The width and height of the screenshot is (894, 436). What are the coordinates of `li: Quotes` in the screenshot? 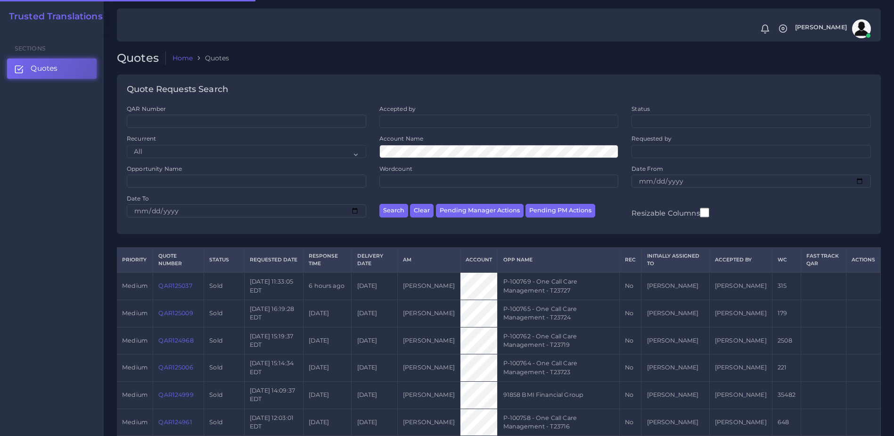 It's located at (211, 58).